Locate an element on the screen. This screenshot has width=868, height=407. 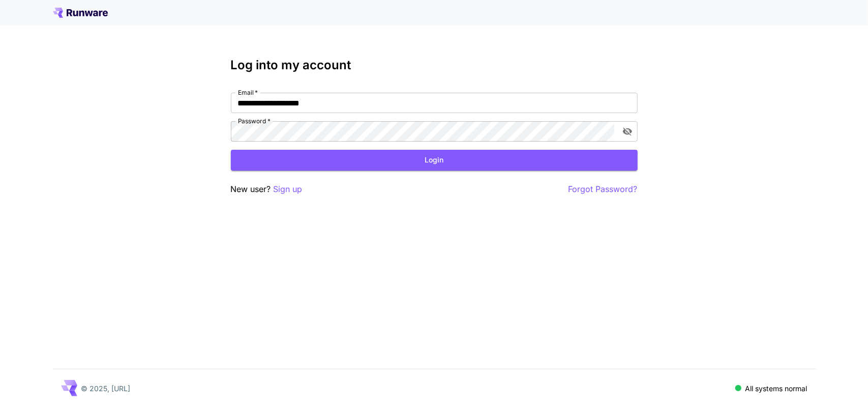
p: New user? is located at coordinates (266, 189).